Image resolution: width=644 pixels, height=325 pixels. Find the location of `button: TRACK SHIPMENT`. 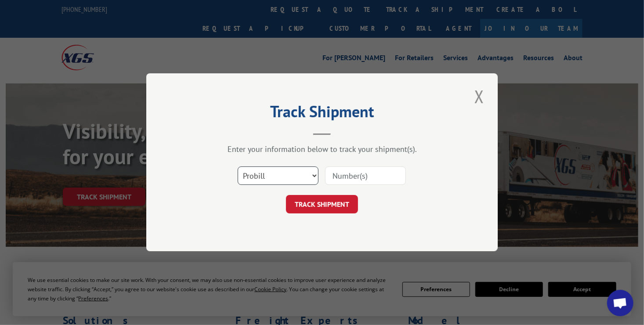

button: TRACK SHIPMENT is located at coordinates (322, 205).